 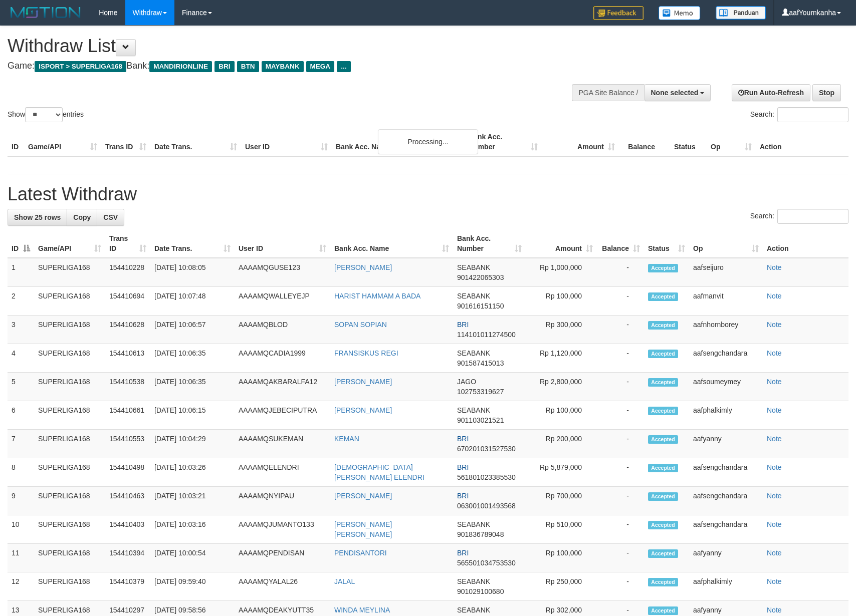 What do you see at coordinates (192, 244) in the screenshot?
I see `th: Date Trans.: activate to sort column ascending` at bounding box center [192, 244].